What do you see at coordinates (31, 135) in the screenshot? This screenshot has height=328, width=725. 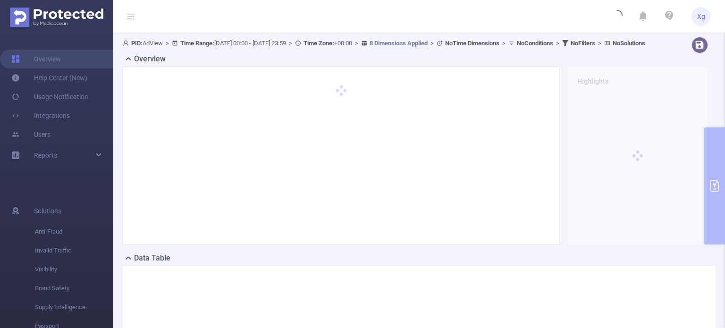 I see `a: Users` at bounding box center [31, 135].